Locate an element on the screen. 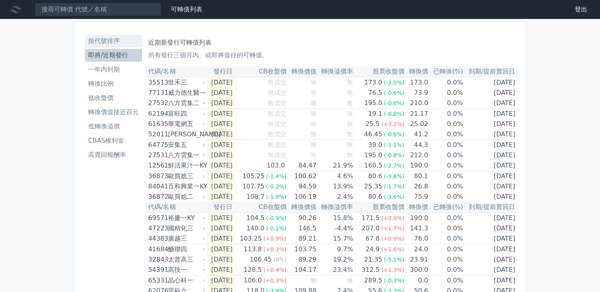 This screenshot has height=292, width=600. div: 歐買尬二 is located at coordinates (186, 197).